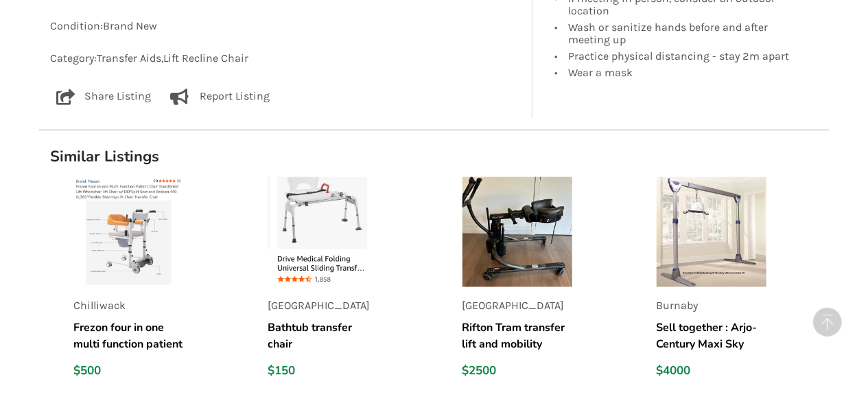 The image size is (868, 397). What do you see at coordinates (518, 371) in the screenshot?
I see `div: $2500` at bounding box center [518, 371].